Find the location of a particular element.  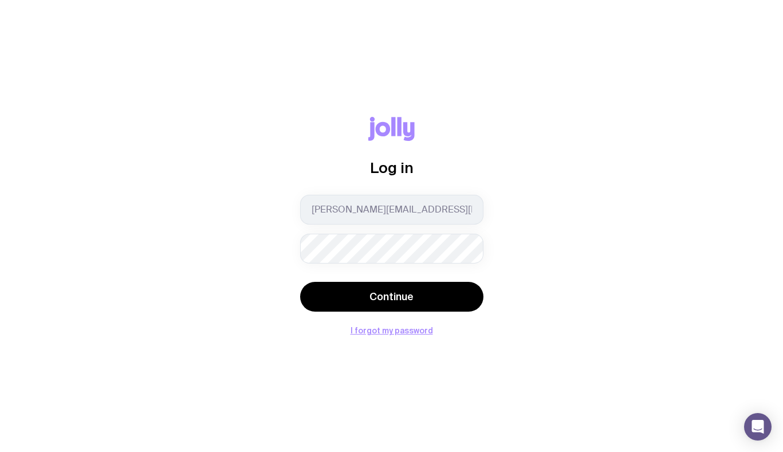

input: you@email.com is located at coordinates (392, 210).